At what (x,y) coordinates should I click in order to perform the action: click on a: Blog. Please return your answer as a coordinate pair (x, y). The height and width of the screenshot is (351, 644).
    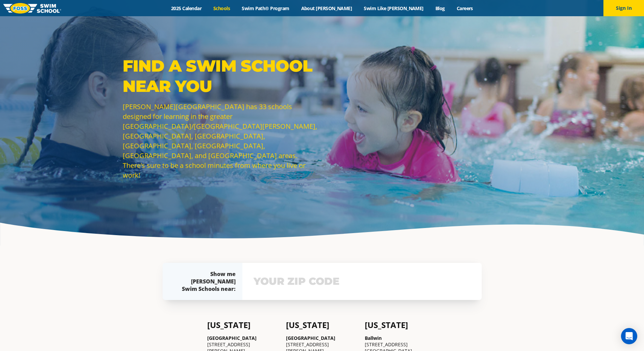
    Looking at the image, I should click on (440, 8).